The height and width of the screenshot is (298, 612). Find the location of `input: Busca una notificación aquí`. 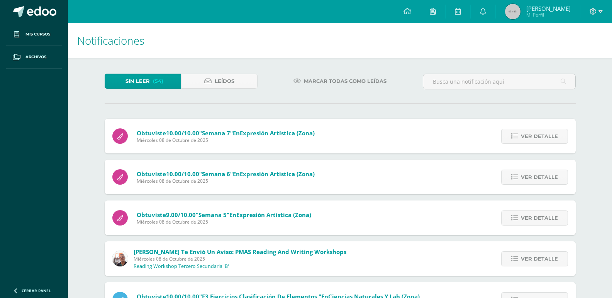

input: Busca una notificación aquí is located at coordinates (499, 81).